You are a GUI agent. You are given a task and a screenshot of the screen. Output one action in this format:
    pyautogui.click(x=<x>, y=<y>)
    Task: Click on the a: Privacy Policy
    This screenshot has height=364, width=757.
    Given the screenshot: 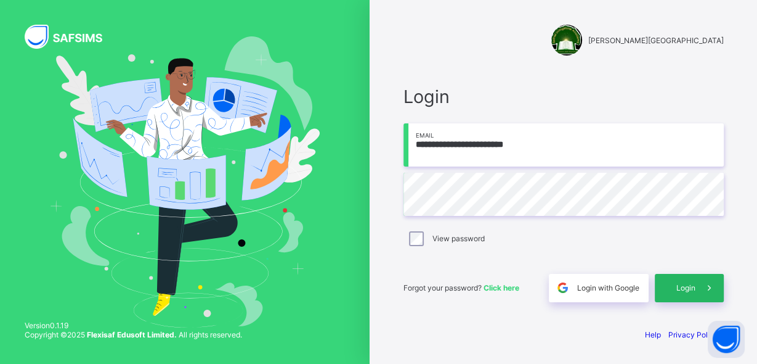 What is the action you would take?
    pyautogui.click(x=693, y=334)
    